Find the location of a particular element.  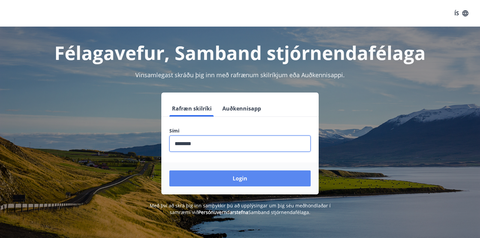

h1: Félagavefur, Samband stjórnendafélaga is located at coordinates (240, 53).